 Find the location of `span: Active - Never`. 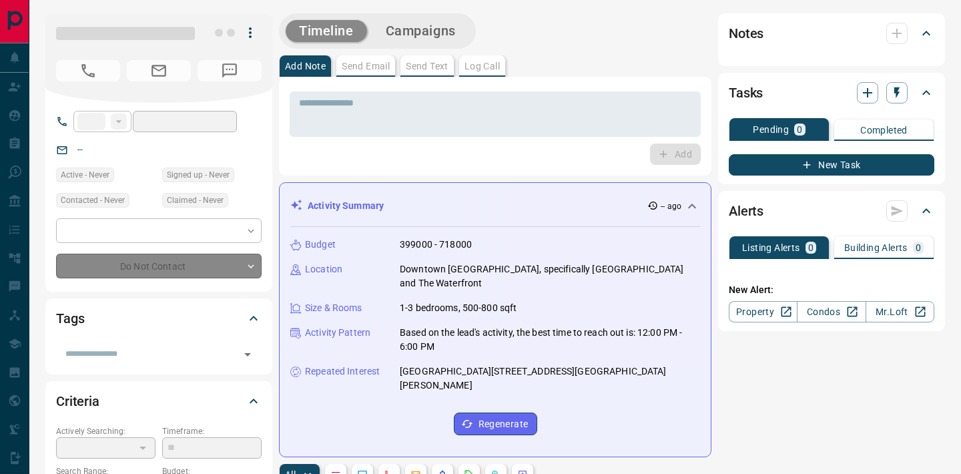

span: Active - Never is located at coordinates (85, 175).